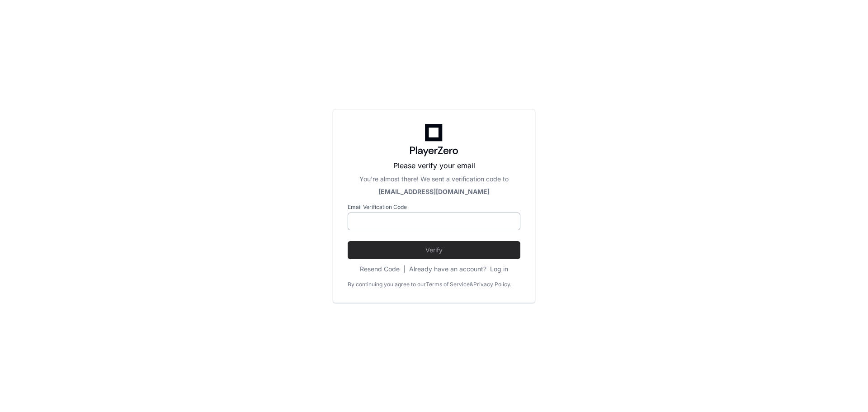 The width and height of the screenshot is (868, 412). Describe the element at coordinates (434, 250) in the screenshot. I see `button: Verify` at that location.